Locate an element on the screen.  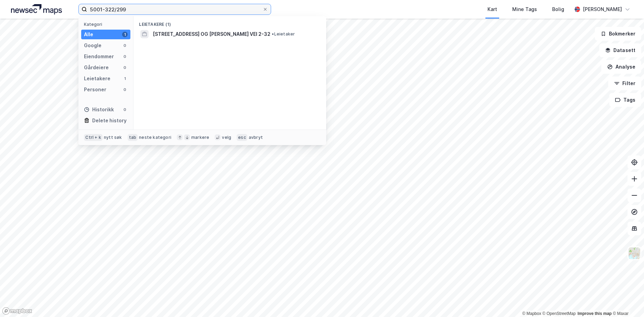
div: Kategori is located at coordinates (107, 24).